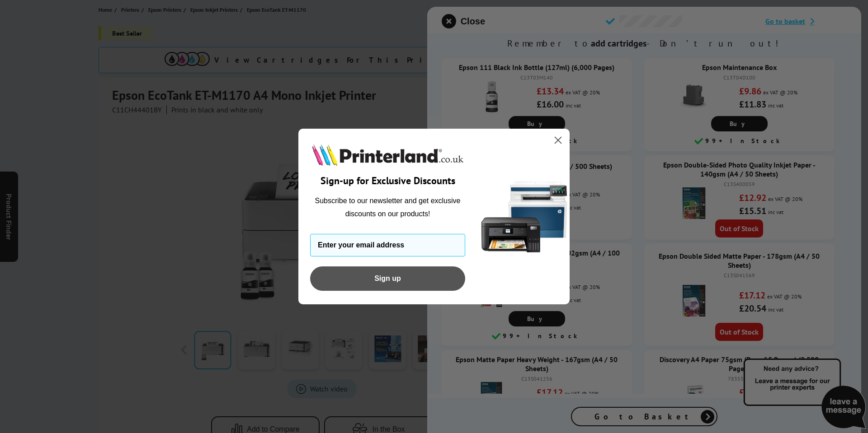  What do you see at coordinates (388, 180) in the screenshot?
I see `span: Sign-up for Exclusive Discounts` at bounding box center [388, 180].